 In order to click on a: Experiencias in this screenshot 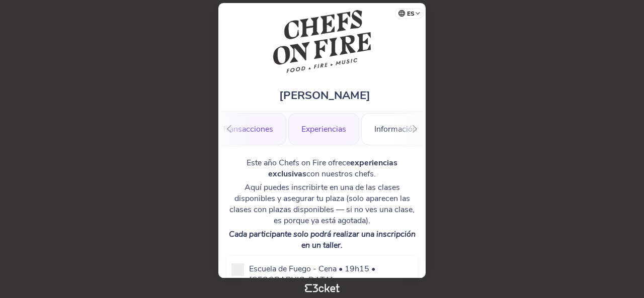, I will do `click(324, 128)`.